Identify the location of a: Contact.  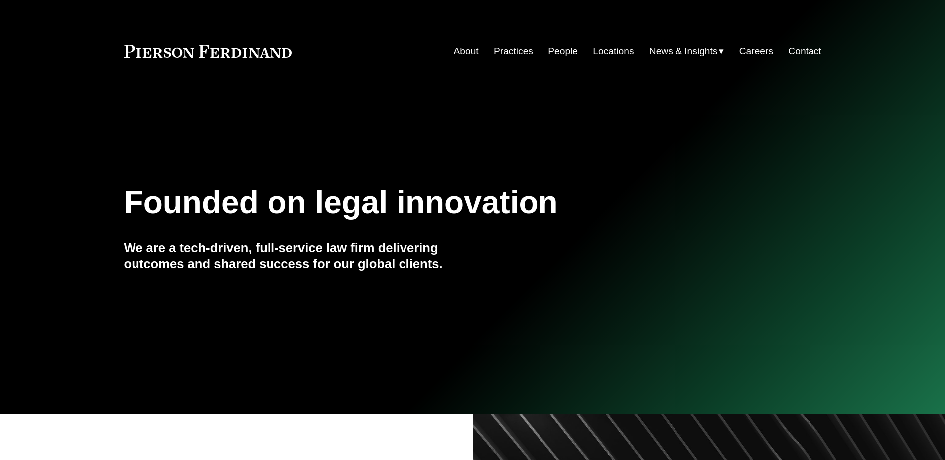
(805, 51).